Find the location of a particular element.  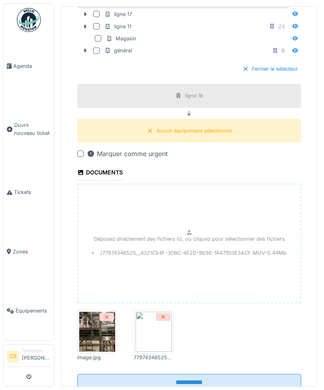

div: Magasin is located at coordinates (121, 38).